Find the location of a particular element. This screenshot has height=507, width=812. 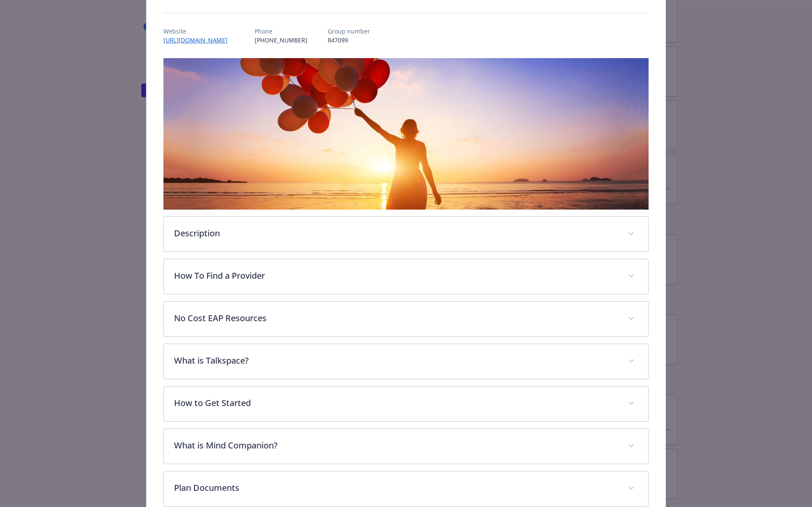

div: What is Mind Companion? is located at coordinates (405, 446).